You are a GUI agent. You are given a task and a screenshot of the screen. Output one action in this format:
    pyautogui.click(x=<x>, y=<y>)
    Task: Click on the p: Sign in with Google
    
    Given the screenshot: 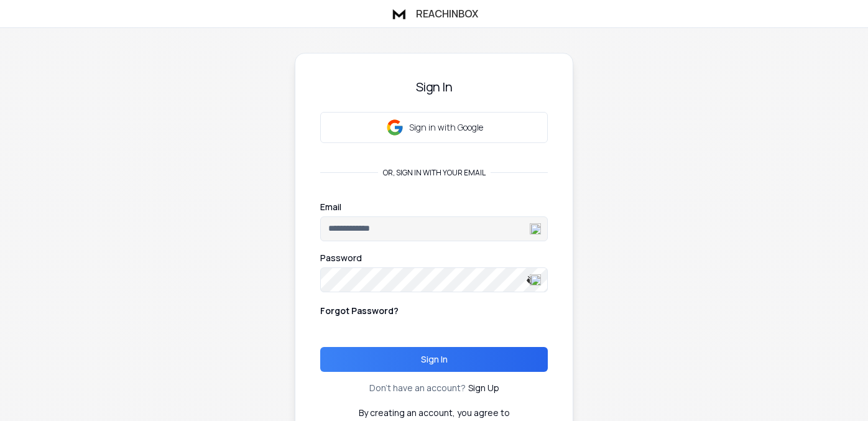 What is the action you would take?
    pyautogui.click(x=446, y=128)
    